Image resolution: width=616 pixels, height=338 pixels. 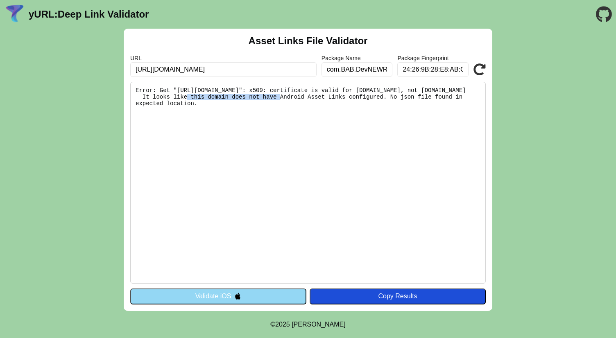 What do you see at coordinates (223, 70) in the screenshot?
I see `input: Required` at bounding box center [223, 70].